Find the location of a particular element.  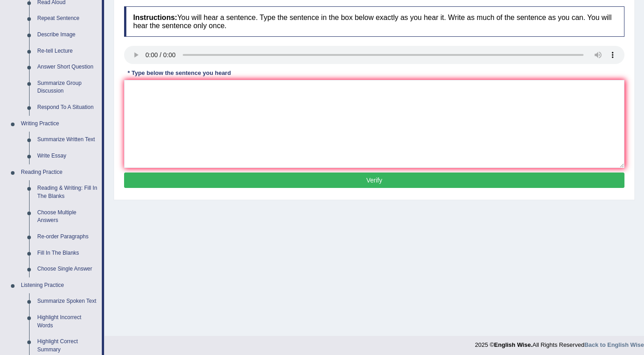

a: Back to English Wise is located at coordinates (614, 345).